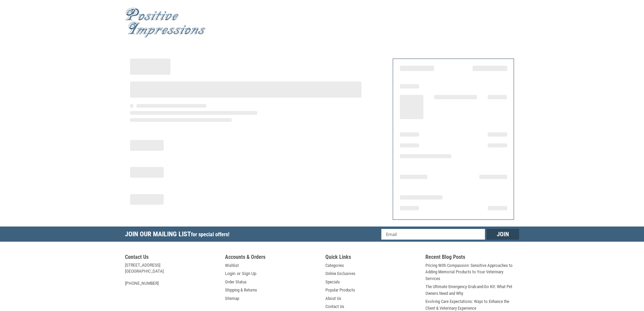 This screenshot has width=644, height=311. What do you see at coordinates (333, 299) in the screenshot?
I see `a: About Us` at bounding box center [333, 299].